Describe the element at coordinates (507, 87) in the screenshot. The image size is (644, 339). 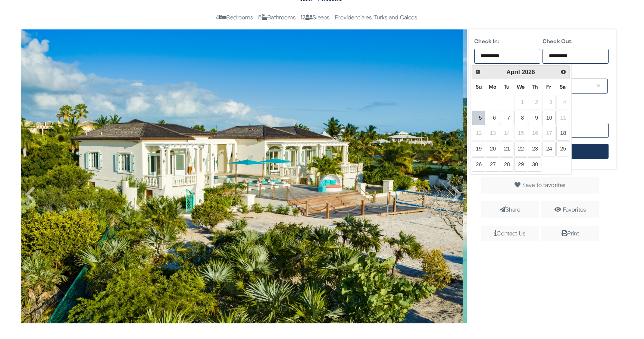
I see `span: Tuesday` at that location.